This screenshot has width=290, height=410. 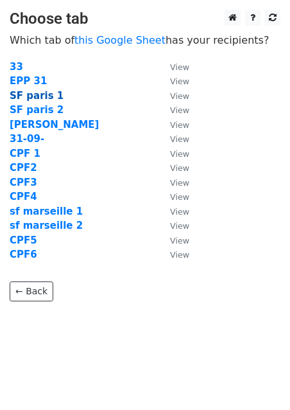 I want to click on strong: CPF5, so click(x=23, y=240).